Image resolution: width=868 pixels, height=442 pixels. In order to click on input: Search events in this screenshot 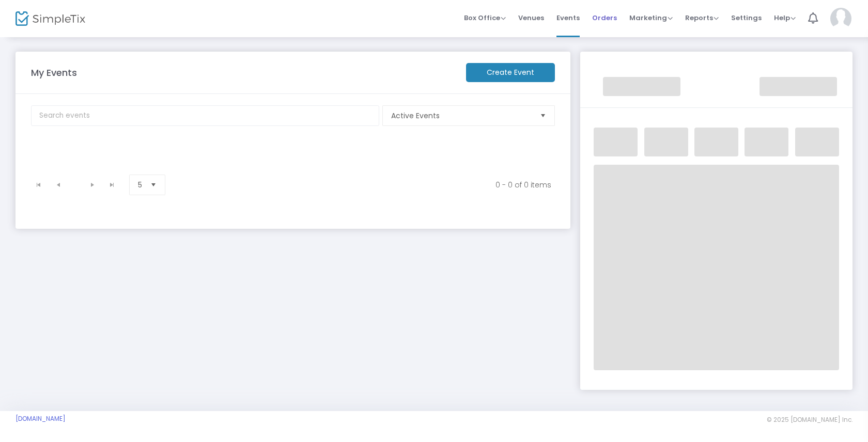, I will do `click(205, 116)`.